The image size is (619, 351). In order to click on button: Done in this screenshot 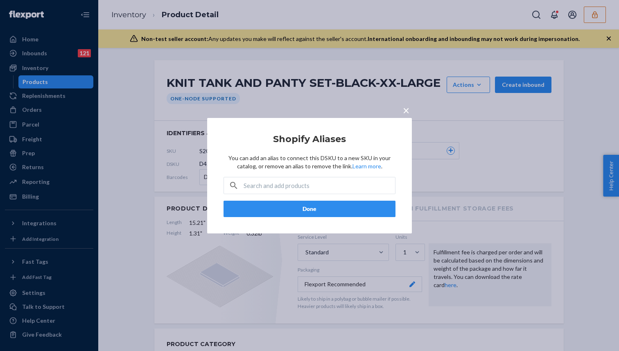, I will do `click(310, 209)`.